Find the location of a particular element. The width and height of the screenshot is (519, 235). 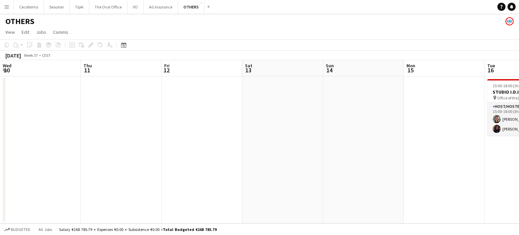

span: 10 is located at coordinates (6, 70).